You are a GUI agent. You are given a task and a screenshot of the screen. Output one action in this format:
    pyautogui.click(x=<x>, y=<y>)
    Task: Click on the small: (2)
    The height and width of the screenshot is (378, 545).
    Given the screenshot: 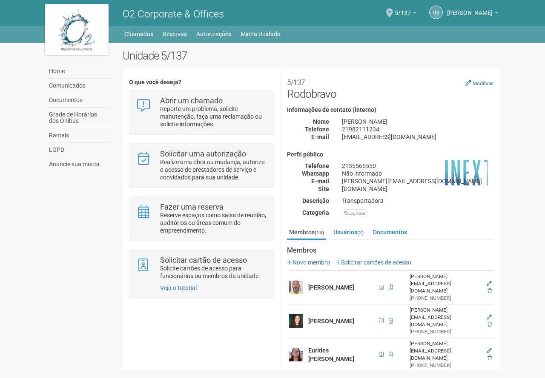 What is the action you would take?
    pyautogui.click(x=360, y=233)
    